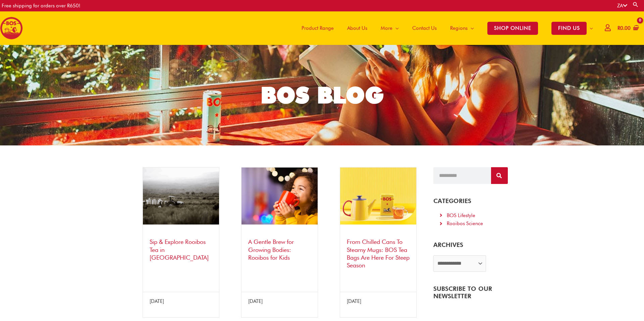  Describe the element at coordinates (470, 201) in the screenshot. I see `h4: CATEGORIES` at that location.